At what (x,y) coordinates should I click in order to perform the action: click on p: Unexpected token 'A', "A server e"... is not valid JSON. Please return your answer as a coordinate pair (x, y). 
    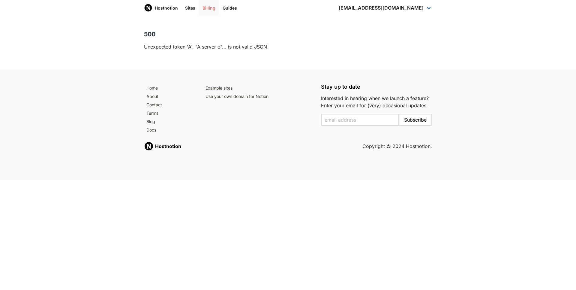
    Looking at the image, I should click on (288, 47).